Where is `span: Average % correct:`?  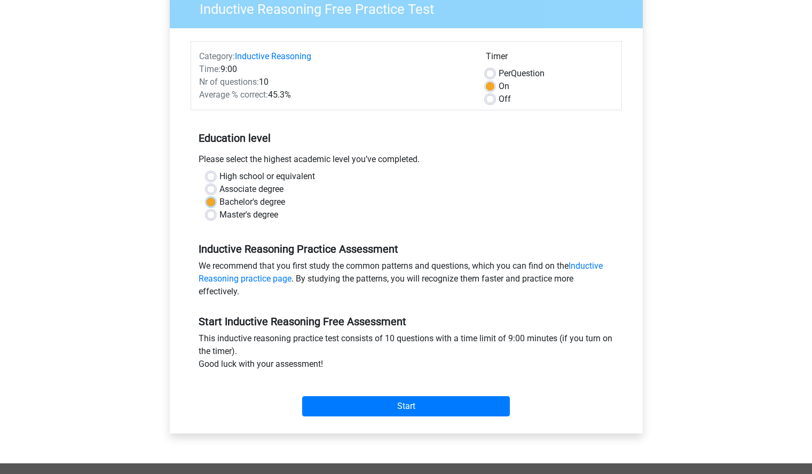
span: Average % correct: is located at coordinates (233, 94).